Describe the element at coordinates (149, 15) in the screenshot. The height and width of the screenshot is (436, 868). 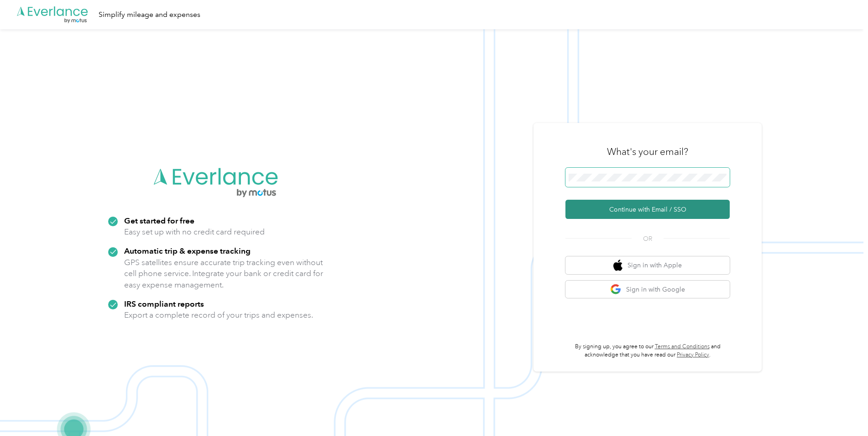
I see `div: Simplify mileage and expenses` at that location.